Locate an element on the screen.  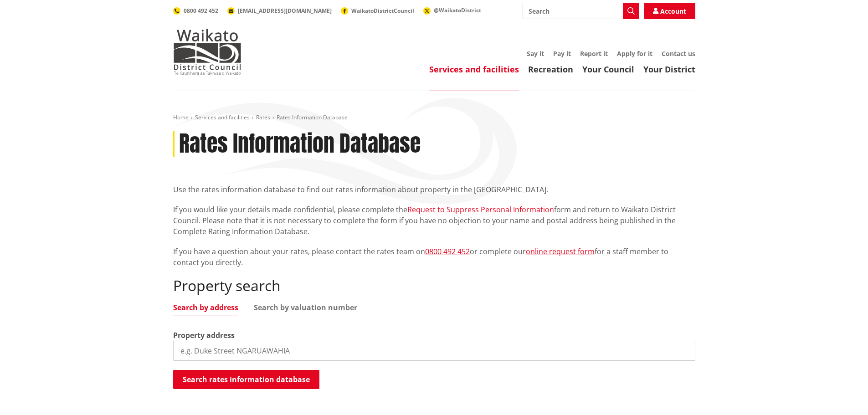
a: Pay it is located at coordinates (562, 53).